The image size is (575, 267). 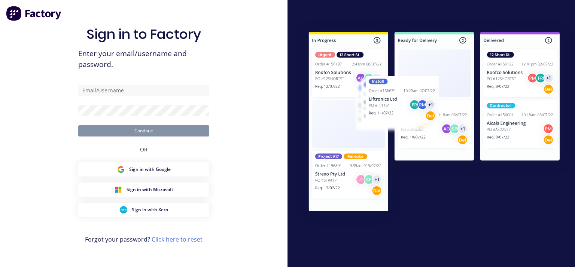 What do you see at coordinates (144, 91) in the screenshot?
I see `input: Email/Username` at bounding box center [144, 91].